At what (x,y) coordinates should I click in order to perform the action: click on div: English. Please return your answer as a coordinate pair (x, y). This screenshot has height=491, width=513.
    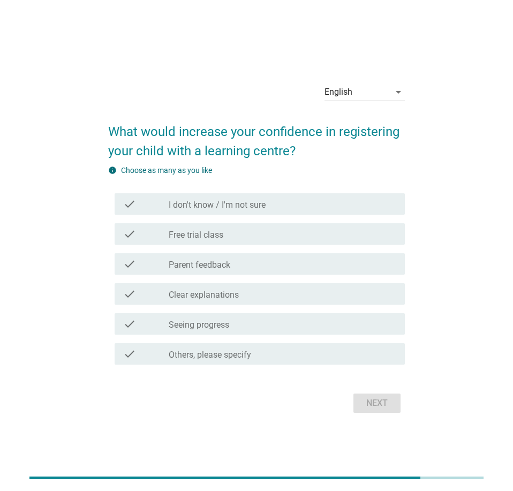
    Looking at the image, I should click on (338, 92).